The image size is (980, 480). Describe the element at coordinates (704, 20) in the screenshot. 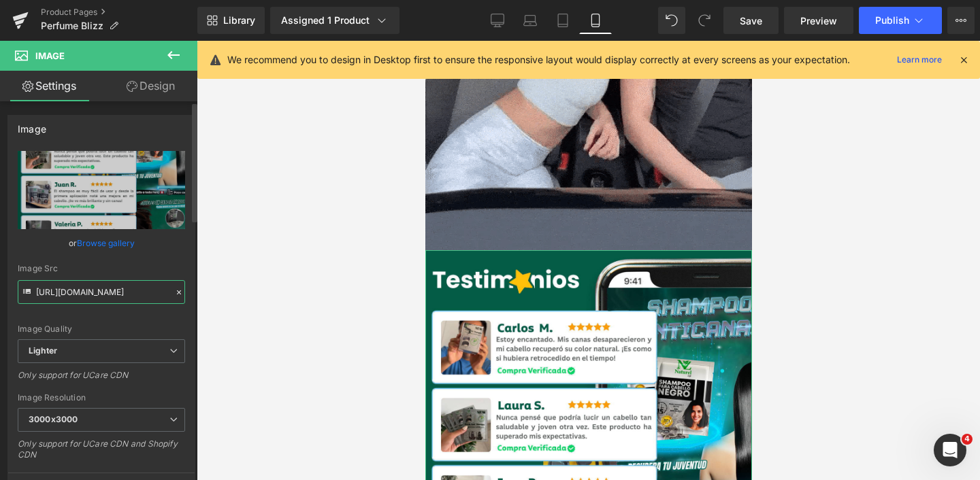

I see `button: Redo` at that location.